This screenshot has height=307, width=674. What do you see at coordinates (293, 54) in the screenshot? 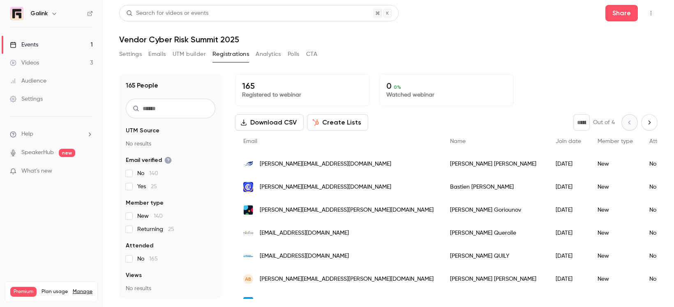
I see `button: Polls` at bounding box center [293, 54].